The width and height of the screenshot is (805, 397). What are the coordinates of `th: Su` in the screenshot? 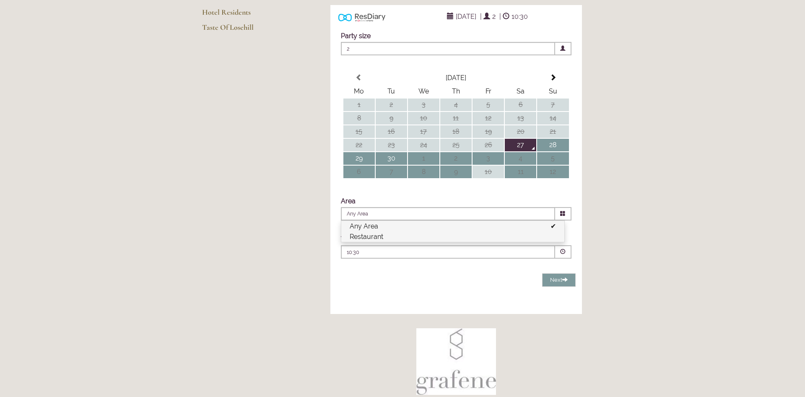 It's located at (553, 91).